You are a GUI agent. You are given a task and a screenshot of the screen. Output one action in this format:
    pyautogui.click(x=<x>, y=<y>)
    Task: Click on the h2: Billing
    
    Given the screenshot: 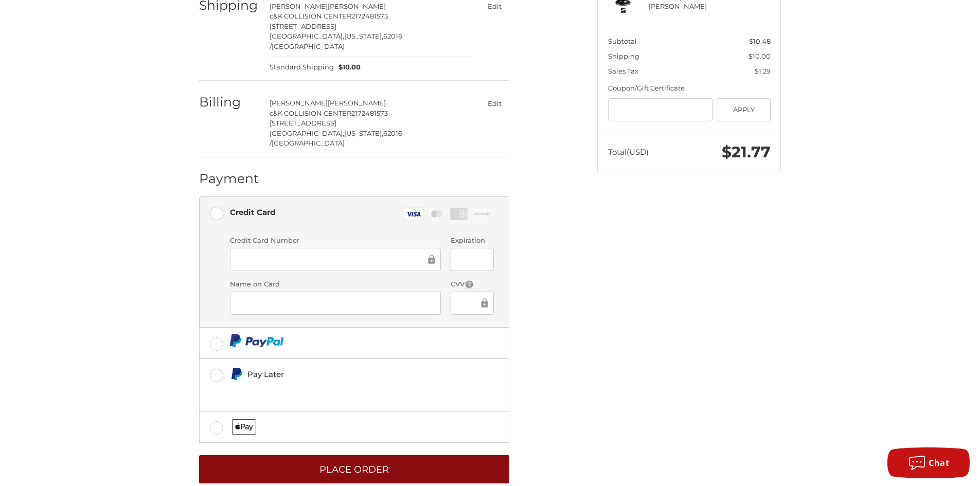 What is the action you would take?
    pyautogui.click(x=229, y=101)
    